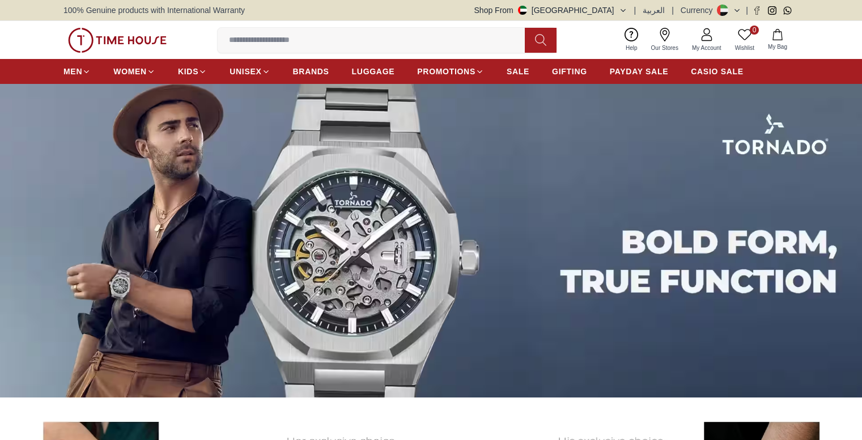  Describe the element at coordinates (446, 71) in the screenshot. I see `span: PROMOTIONS` at that location.